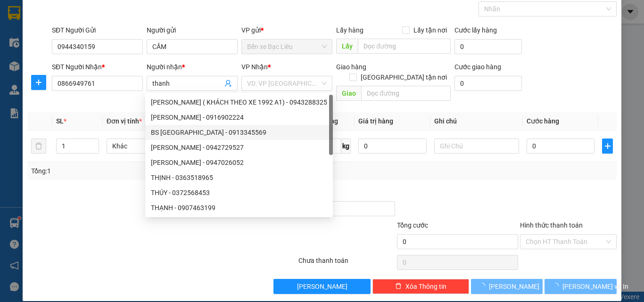  Describe the element at coordinates (346, 146) in the screenshot. I see `span: kg` at that location.